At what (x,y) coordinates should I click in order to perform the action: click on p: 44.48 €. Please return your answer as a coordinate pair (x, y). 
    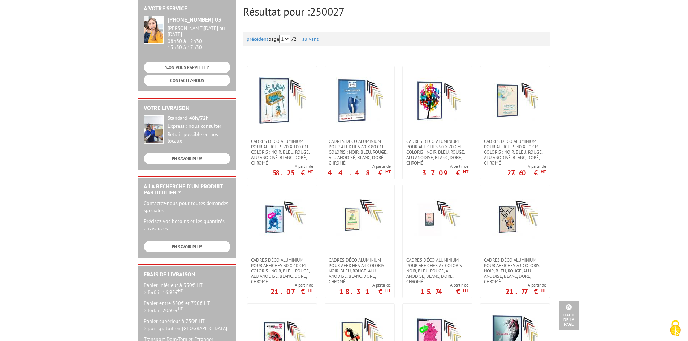
    Looking at the image, I should click on (359, 173).